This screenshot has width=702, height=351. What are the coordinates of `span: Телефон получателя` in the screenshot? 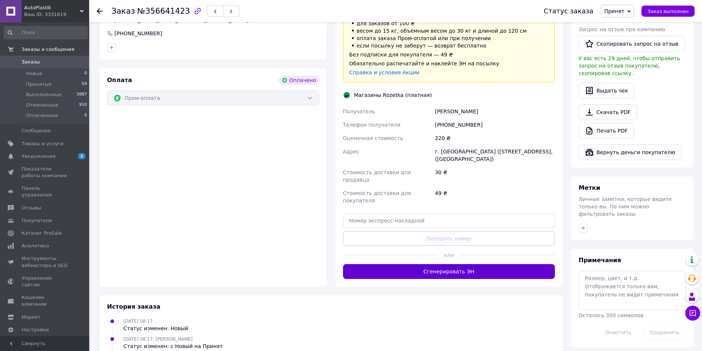 It's located at (371, 125).